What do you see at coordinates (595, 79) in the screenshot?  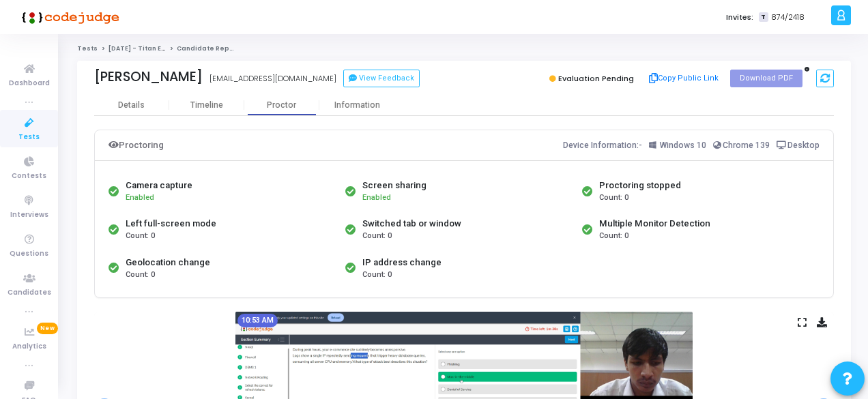 I see `span: Evaluation Pending` at bounding box center [595, 79].